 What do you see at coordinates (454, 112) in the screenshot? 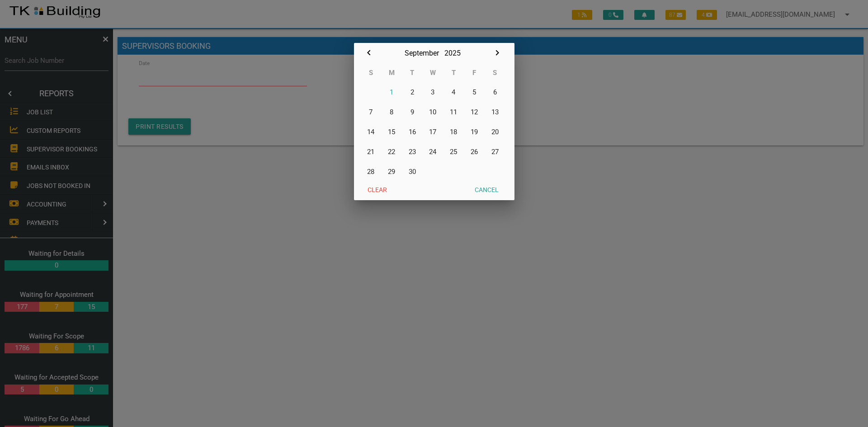
I see `button: 11` at bounding box center [454, 112].